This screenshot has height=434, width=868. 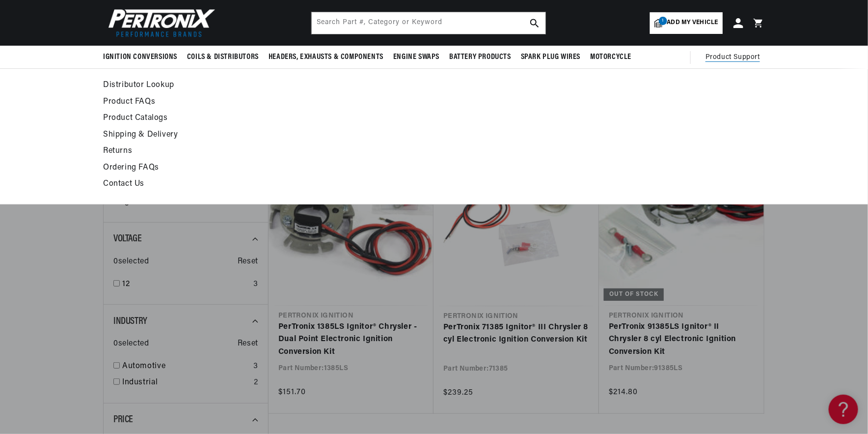 What do you see at coordinates (140, 57) in the screenshot?
I see `span: Ignition Conversions` at bounding box center [140, 57].